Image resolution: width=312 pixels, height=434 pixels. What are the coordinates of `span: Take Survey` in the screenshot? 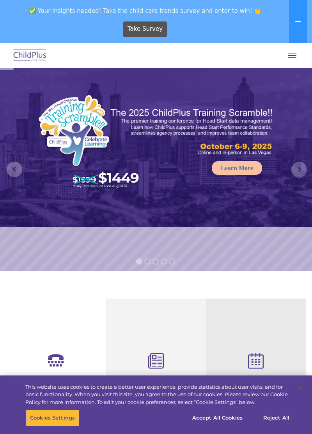 It's located at (145, 29).